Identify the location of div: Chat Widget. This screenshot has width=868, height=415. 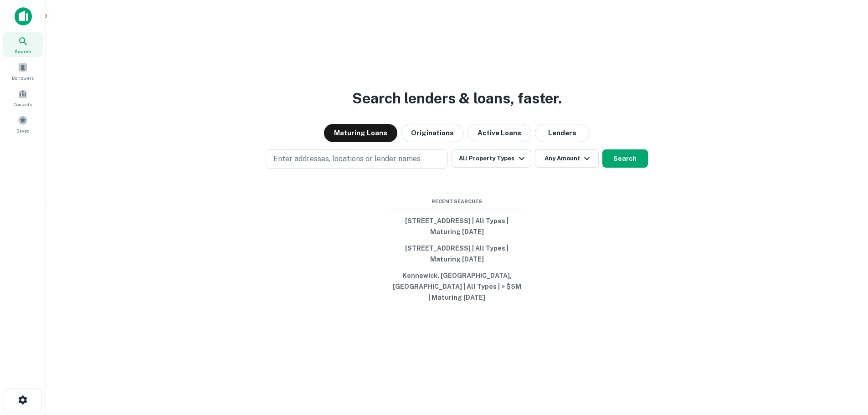
(846, 364).